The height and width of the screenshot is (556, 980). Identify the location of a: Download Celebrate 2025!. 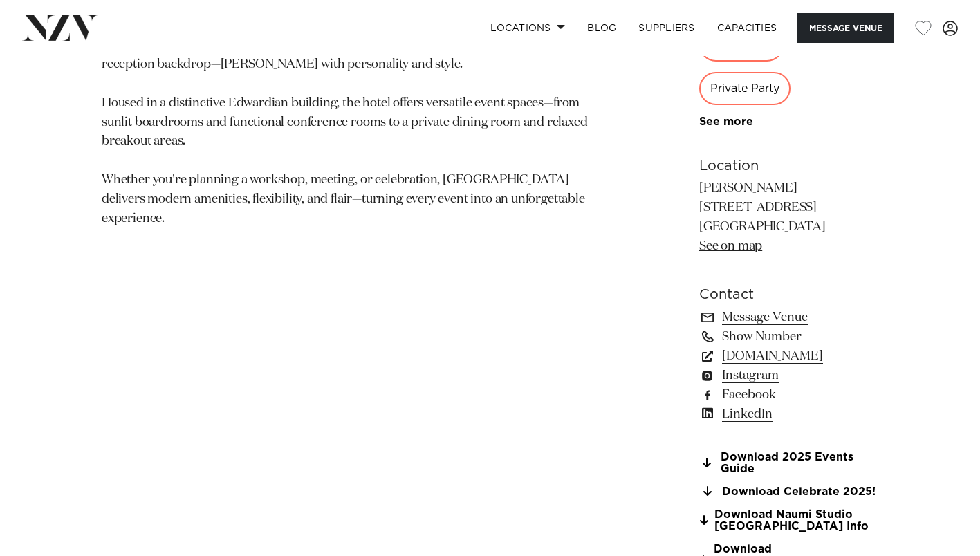
(788, 492).